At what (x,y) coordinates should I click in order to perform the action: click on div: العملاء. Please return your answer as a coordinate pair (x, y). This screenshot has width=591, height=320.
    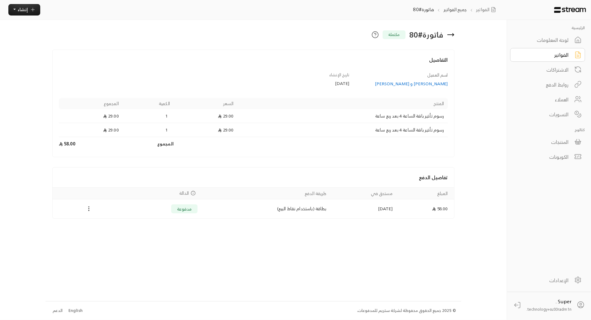
    Looking at the image, I should click on (544, 99).